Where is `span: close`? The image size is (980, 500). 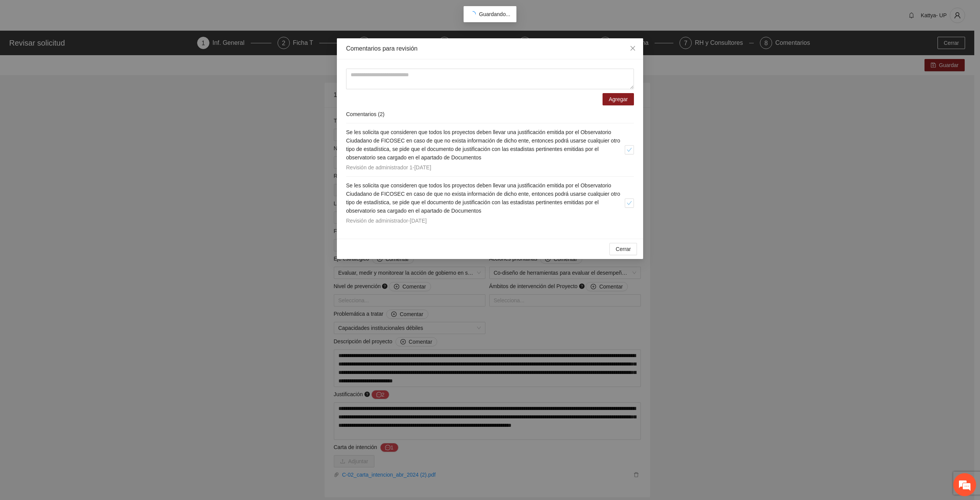 span: close is located at coordinates (633, 49).